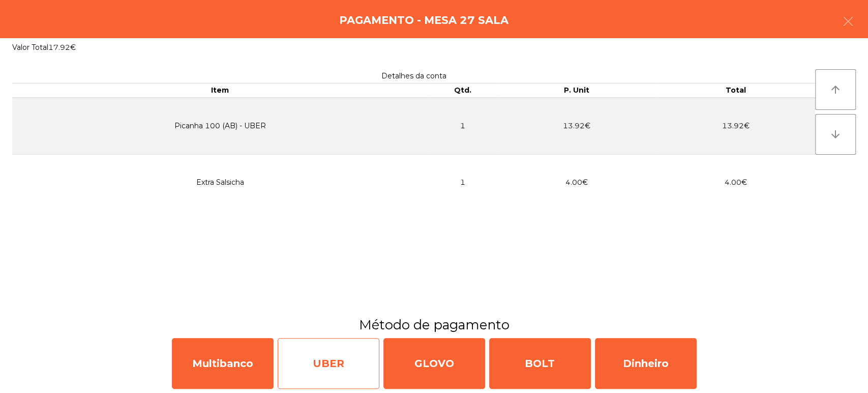  What do you see at coordinates (414, 76) in the screenshot?
I see `span: Detalhes da conta` at bounding box center [414, 76].